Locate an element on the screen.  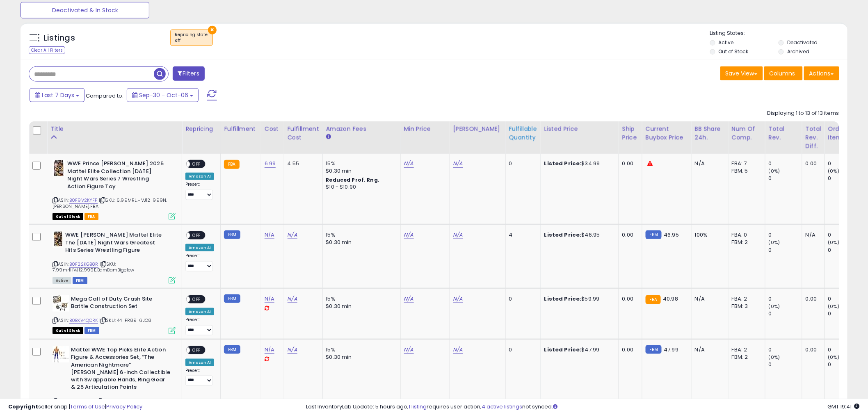
a: B0BKV4QCRK is located at coordinates (83, 320).